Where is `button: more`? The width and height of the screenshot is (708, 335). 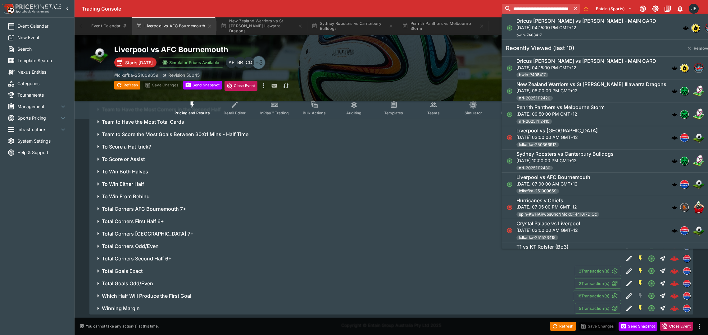
button: more is located at coordinates (699, 326).